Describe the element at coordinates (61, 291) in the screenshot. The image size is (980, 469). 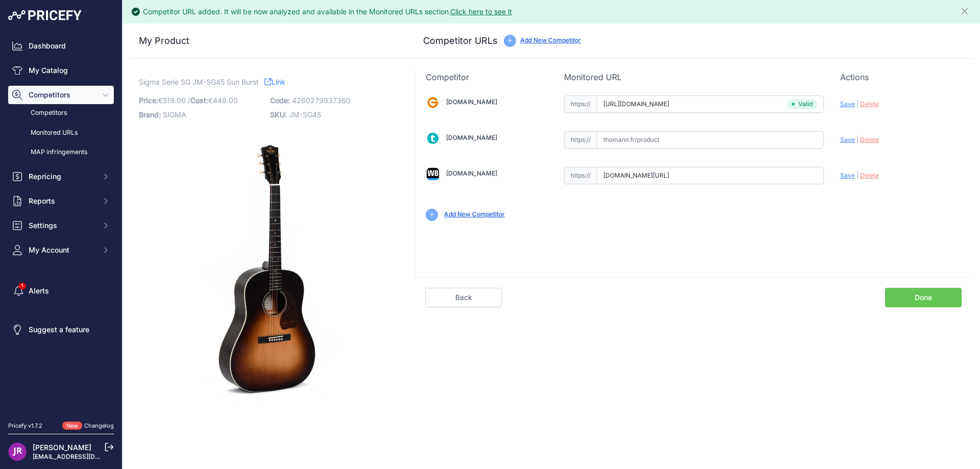
I see `a: Alerts` at that location.